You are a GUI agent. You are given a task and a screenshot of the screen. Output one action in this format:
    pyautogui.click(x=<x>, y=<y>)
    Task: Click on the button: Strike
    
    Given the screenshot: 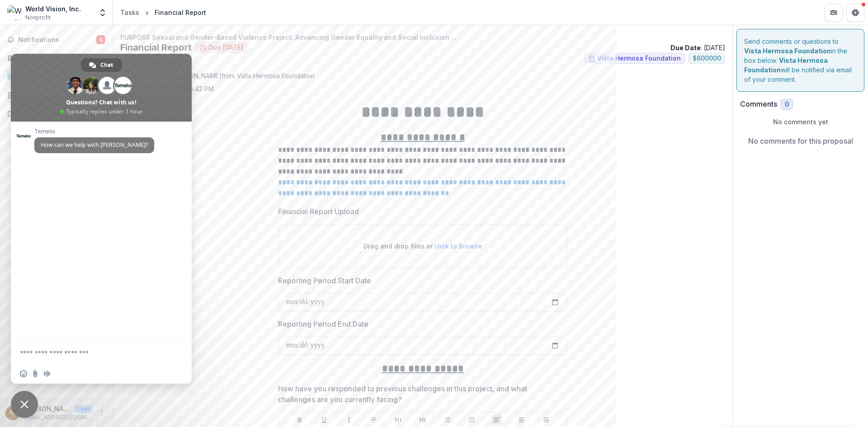 What is the action you would take?
    pyautogui.click(x=373, y=420)
    